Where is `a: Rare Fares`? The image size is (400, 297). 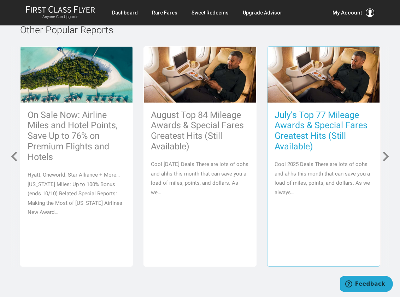
a: Rare Fares is located at coordinates (164, 13).